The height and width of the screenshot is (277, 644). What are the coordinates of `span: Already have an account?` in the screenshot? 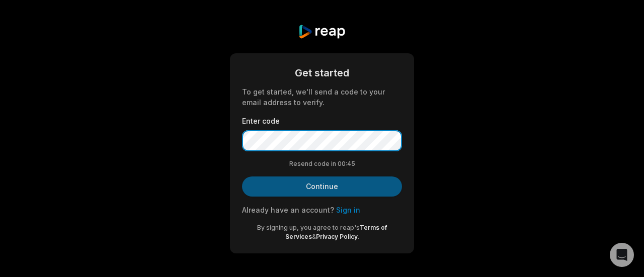 It's located at (288, 210).